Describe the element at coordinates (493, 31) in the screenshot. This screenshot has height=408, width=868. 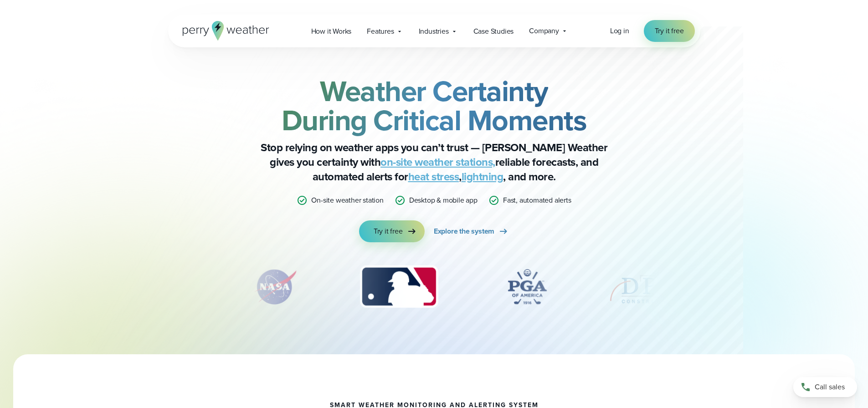
I see `span: Case Studies` at that location.